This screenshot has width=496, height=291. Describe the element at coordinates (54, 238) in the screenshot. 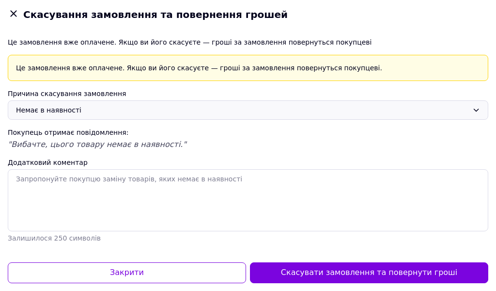

I see `span: Залишилося 250 символів` at that location.